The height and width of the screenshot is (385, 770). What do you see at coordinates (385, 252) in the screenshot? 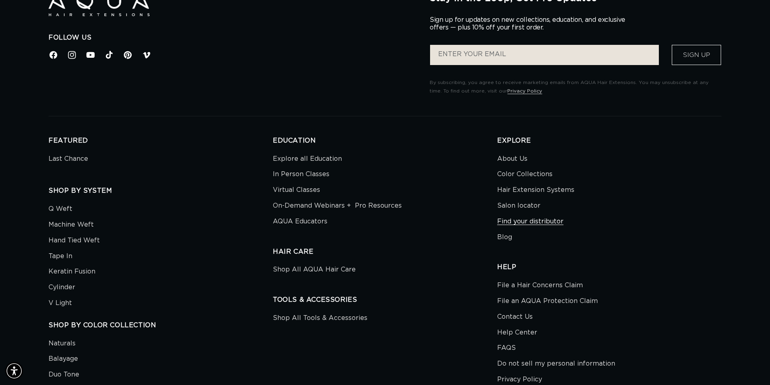
I see `h2: HAIR CARE` at bounding box center [385, 252].